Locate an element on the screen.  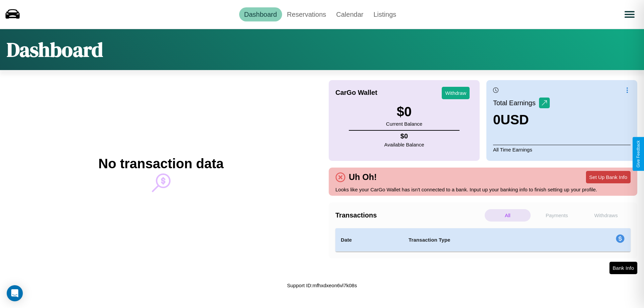
h1: Dashboard is located at coordinates (55, 50).